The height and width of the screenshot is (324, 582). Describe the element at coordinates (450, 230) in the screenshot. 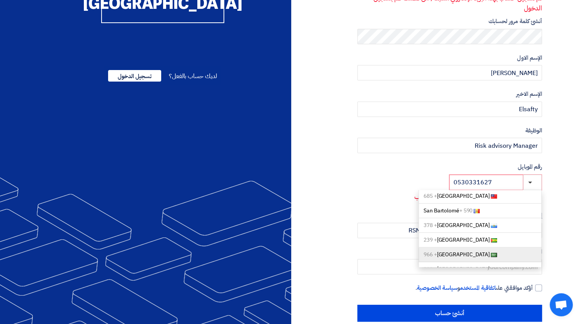

I see `input: أدخل إسم الشركة ...` at that location.